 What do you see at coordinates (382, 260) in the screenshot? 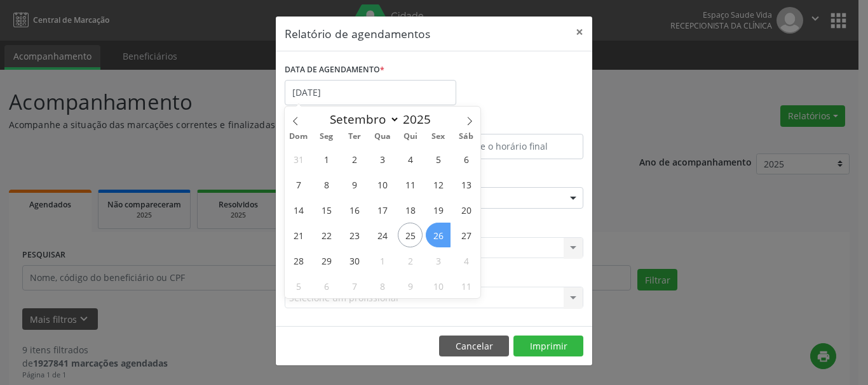
I see `span: Outubro 1, 2025` at bounding box center [382, 260].